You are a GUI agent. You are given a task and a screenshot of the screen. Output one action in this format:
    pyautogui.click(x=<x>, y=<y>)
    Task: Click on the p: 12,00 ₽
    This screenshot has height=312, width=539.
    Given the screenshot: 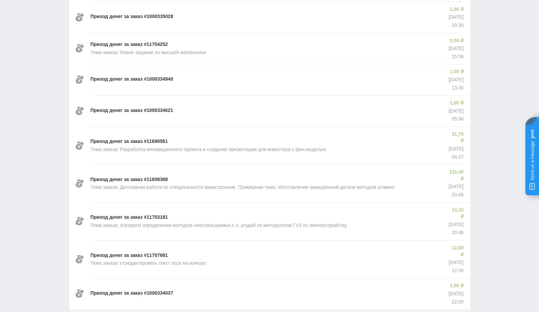 What is the action you would take?
    pyautogui.click(x=456, y=251)
    